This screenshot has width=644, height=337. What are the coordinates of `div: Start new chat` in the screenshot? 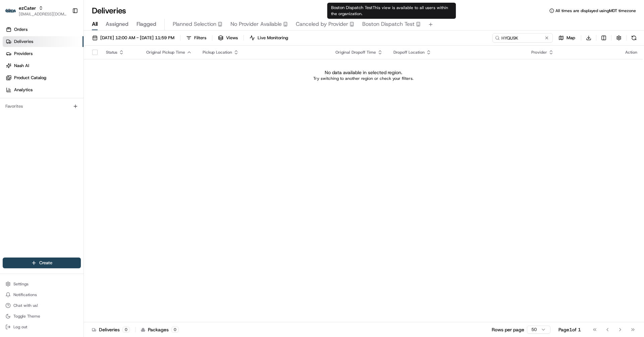 It's located at (70, 67).